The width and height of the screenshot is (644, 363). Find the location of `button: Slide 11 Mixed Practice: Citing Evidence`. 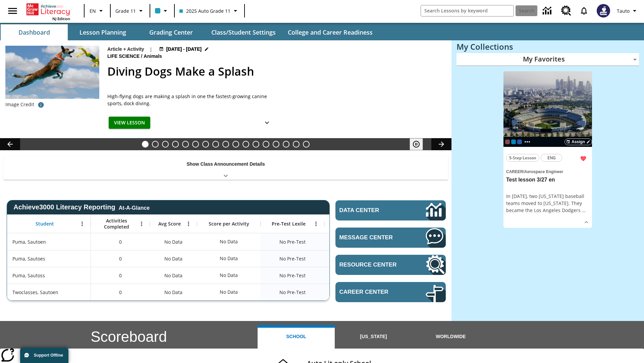

button: Slide 11 Mixed Practice: Citing Evidence is located at coordinates (246, 144).